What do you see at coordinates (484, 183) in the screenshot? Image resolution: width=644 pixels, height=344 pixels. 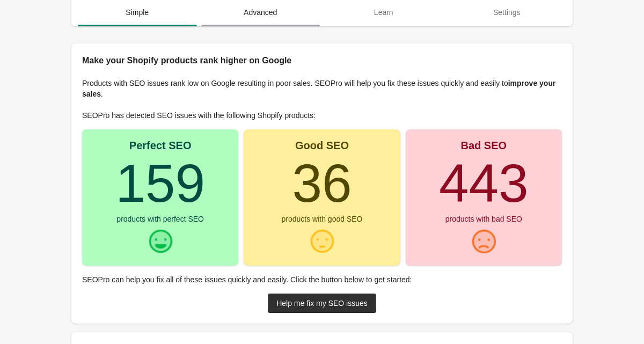 I see `turbo-frame: 443` at bounding box center [484, 183].